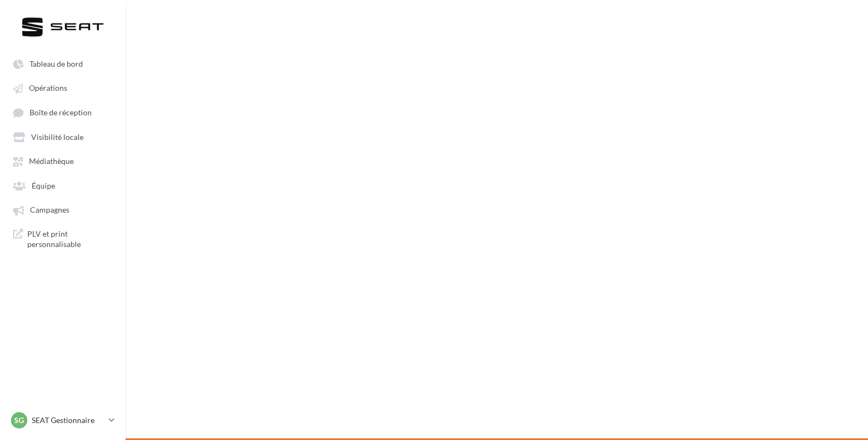  I want to click on span: Équipe, so click(43, 185).